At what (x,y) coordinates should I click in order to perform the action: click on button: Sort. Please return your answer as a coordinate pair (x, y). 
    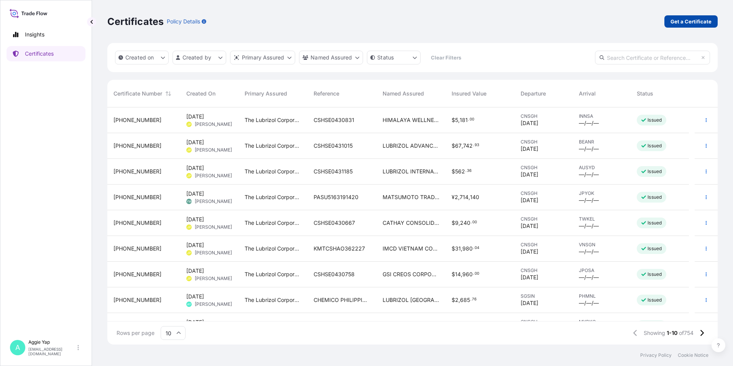
    Looking at the image, I should click on (168, 94).